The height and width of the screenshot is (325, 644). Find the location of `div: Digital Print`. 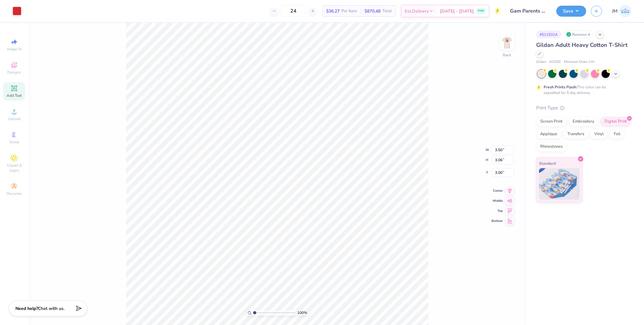

div: Digital Print is located at coordinates (615, 121).